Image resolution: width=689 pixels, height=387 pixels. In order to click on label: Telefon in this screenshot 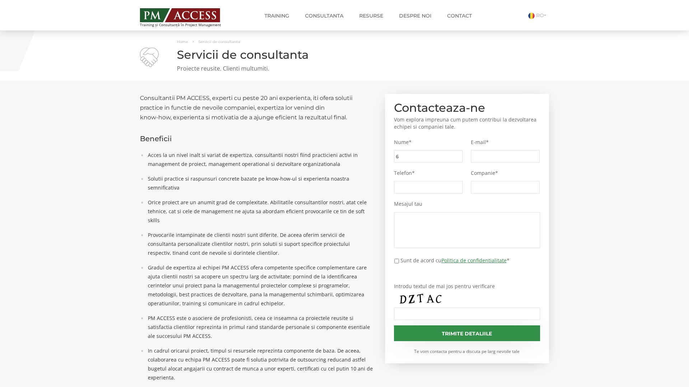, I will do `click(428, 173)`.